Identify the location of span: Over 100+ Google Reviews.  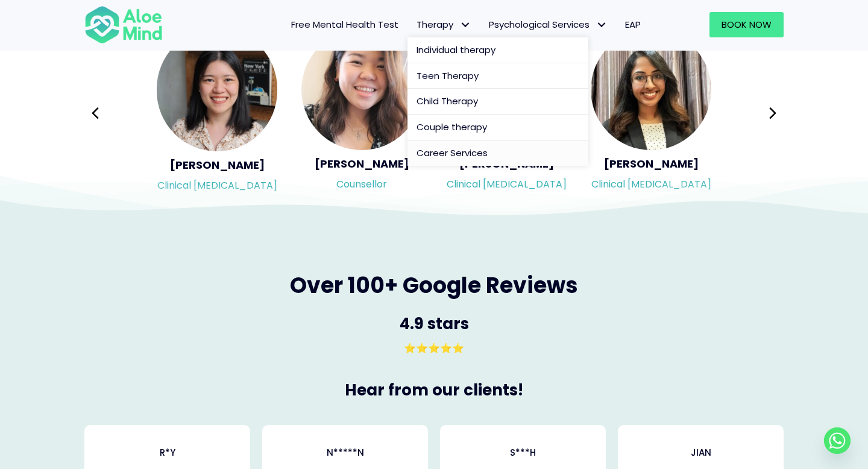
(434, 285).